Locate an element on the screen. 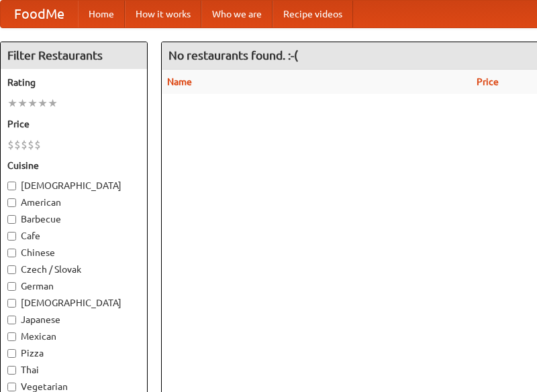 This screenshot has width=537, height=392. label: Pizza is located at coordinates (74, 353).